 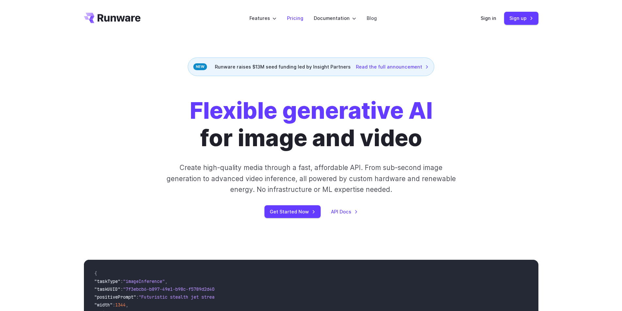 What do you see at coordinates (371, 18) in the screenshot?
I see `a: Blog` at bounding box center [371, 18].